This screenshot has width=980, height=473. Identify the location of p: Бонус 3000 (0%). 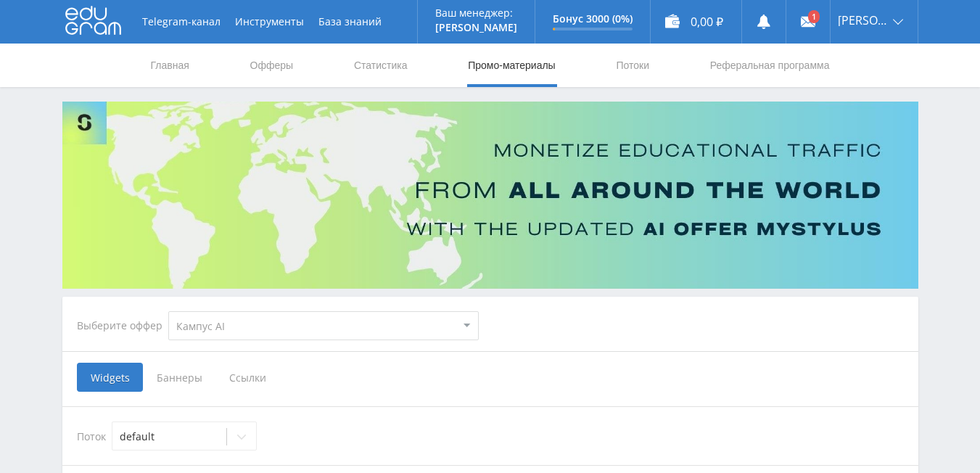
(593, 19).